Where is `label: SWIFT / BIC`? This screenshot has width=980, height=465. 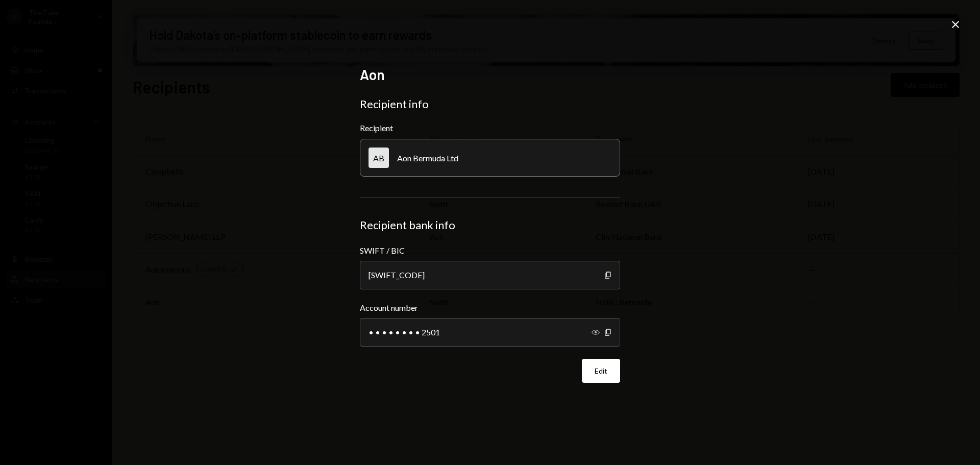
label: SWIFT / BIC is located at coordinates (490, 251).